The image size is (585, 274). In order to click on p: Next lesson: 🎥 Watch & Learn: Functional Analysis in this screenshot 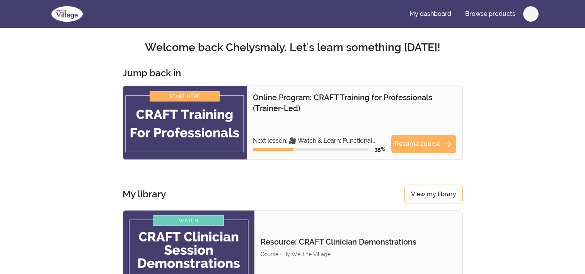, I will do `click(319, 141)`.